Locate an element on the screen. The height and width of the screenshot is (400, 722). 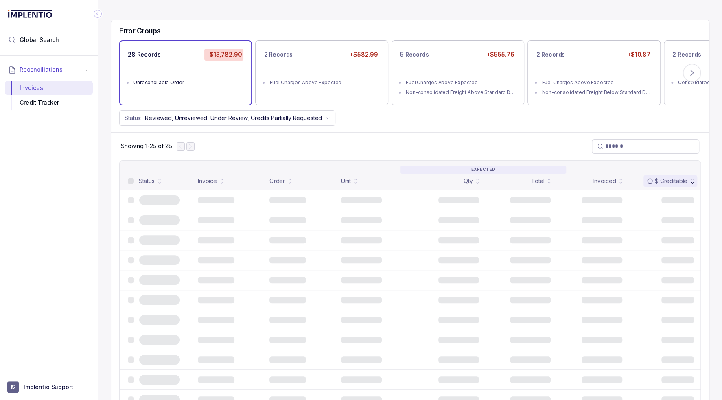
p: +$555.76 is located at coordinates (500, 55).